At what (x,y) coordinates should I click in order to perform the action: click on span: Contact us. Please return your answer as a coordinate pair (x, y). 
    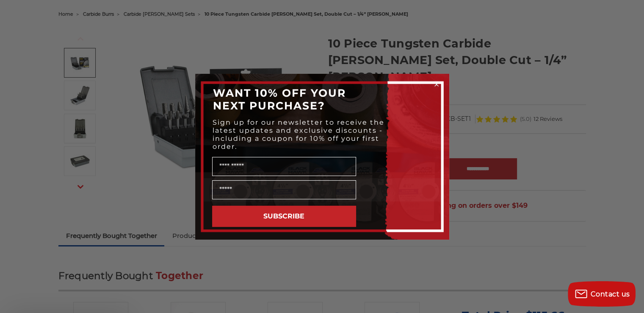
    Looking at the image, I should click on (610, 294).